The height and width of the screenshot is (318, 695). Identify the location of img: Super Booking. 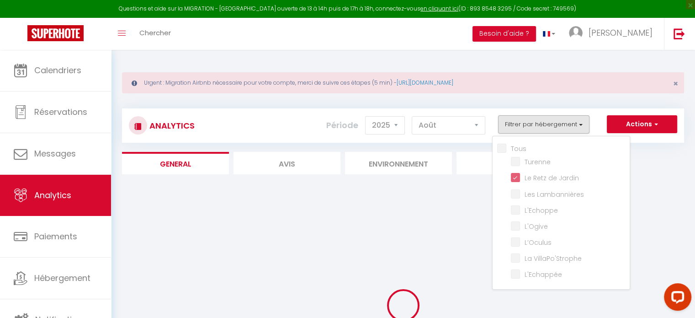
(55, 33).